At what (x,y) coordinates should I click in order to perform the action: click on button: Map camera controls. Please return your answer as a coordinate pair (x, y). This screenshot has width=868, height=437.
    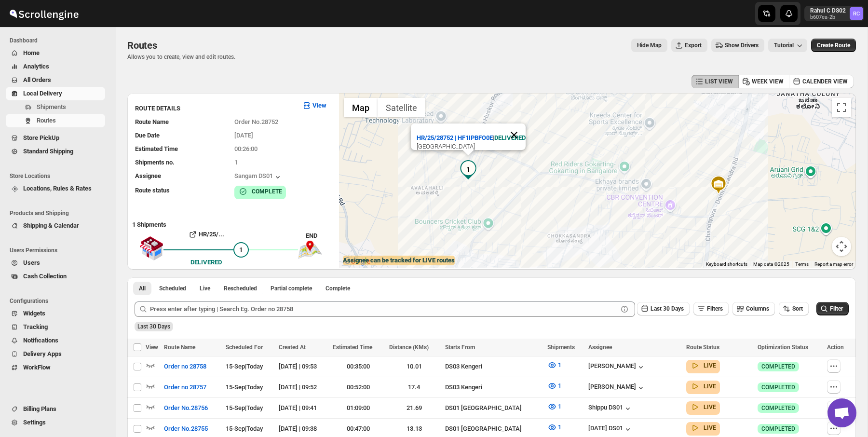
    Looking at the image, I should click on (842, 247).